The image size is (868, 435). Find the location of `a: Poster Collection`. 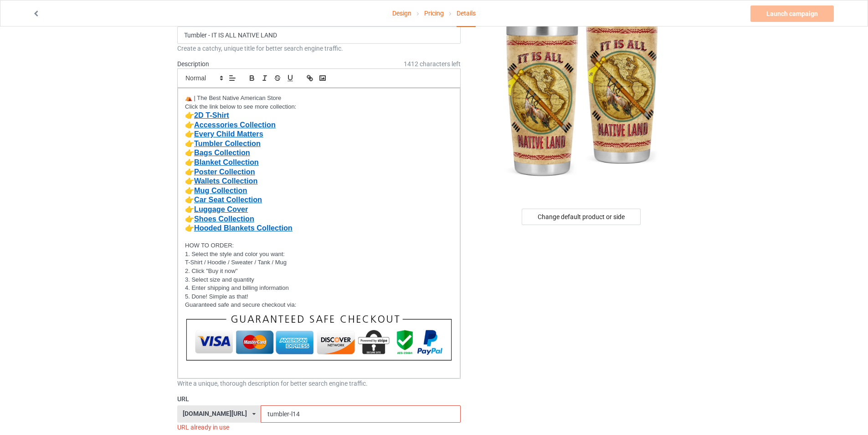

a: Poster Collection is located at coordinates (225, 172).